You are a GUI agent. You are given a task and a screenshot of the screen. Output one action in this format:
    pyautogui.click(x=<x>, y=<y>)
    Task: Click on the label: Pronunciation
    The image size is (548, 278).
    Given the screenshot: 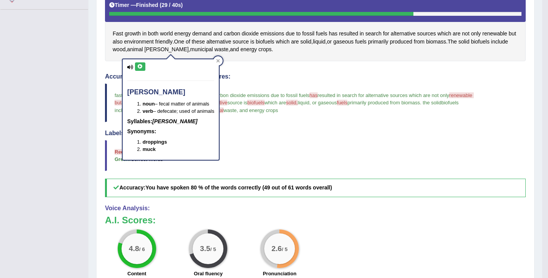 What is the action you would take?
    pyautogui.click(x=279, y=273)
    